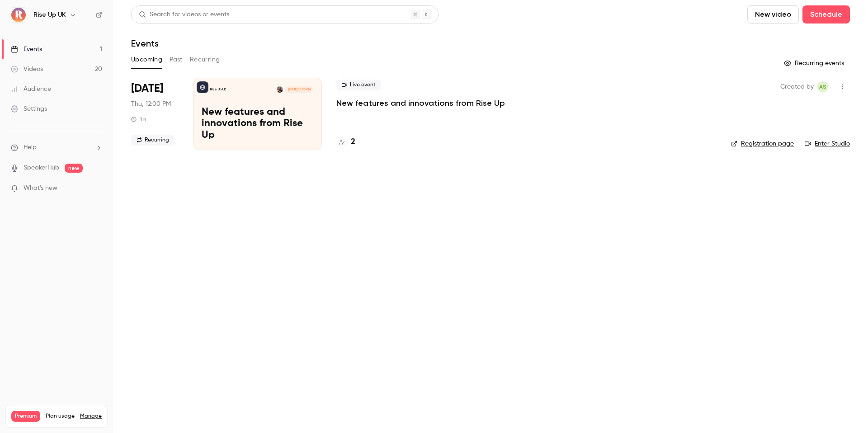 The image size is (868, 433). Describe the element at coordinates (826, 15) in the screenshot. I see `button: Schedule` at that location.